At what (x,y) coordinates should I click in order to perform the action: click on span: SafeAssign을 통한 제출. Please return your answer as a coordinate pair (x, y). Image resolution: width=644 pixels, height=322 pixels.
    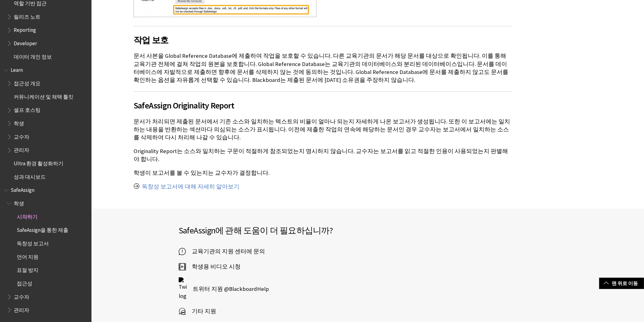
    Looking at the image, I should click on (42, 229).